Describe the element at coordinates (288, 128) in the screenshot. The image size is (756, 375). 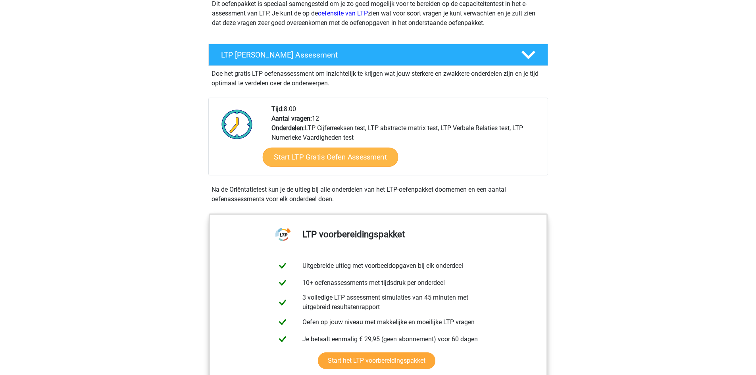
I see `b: Onderdelen:` at that location.